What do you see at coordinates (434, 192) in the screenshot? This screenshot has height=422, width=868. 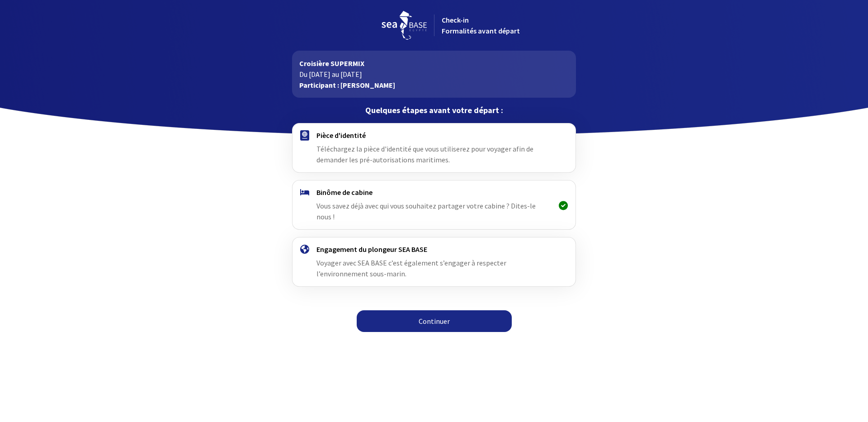 I see `h4: Binôme de cabine` at bounding box center [434, 192].